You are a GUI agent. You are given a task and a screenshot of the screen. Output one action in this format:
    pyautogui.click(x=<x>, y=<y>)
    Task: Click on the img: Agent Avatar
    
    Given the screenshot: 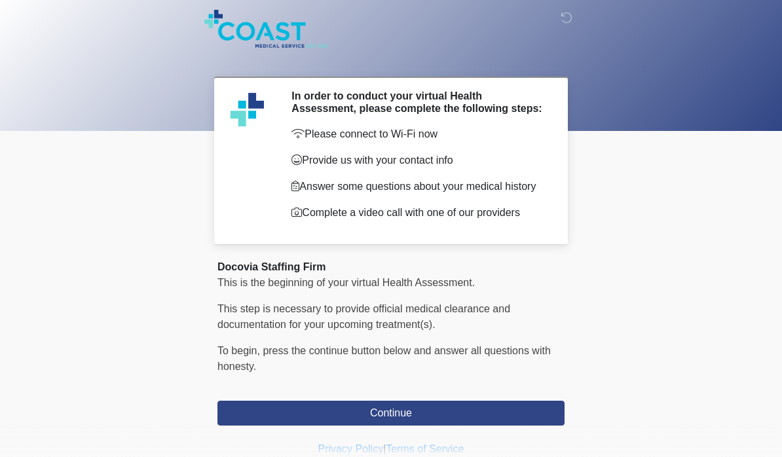 What is the action you would take?
    pyautogui.click(x=247, y=109)
    